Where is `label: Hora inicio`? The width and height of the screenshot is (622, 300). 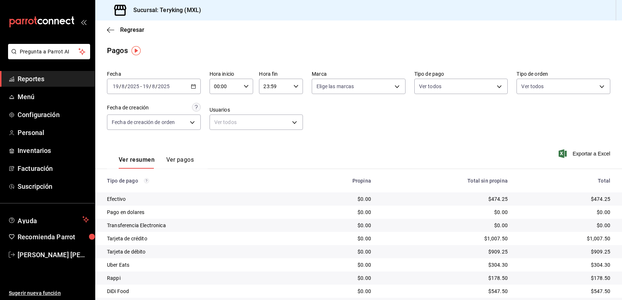 label: Hora inicio is located at coordinates (231, 74).